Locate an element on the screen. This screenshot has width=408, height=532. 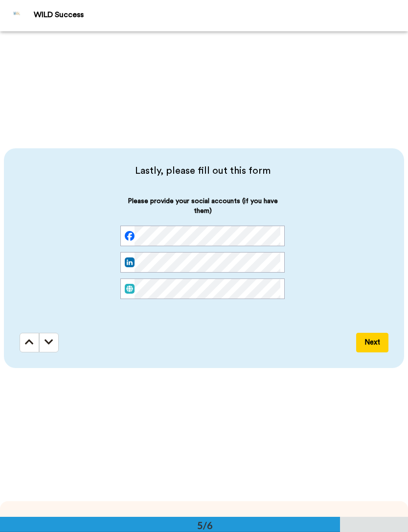
img: web.svg is located at coordinates (130, 289).